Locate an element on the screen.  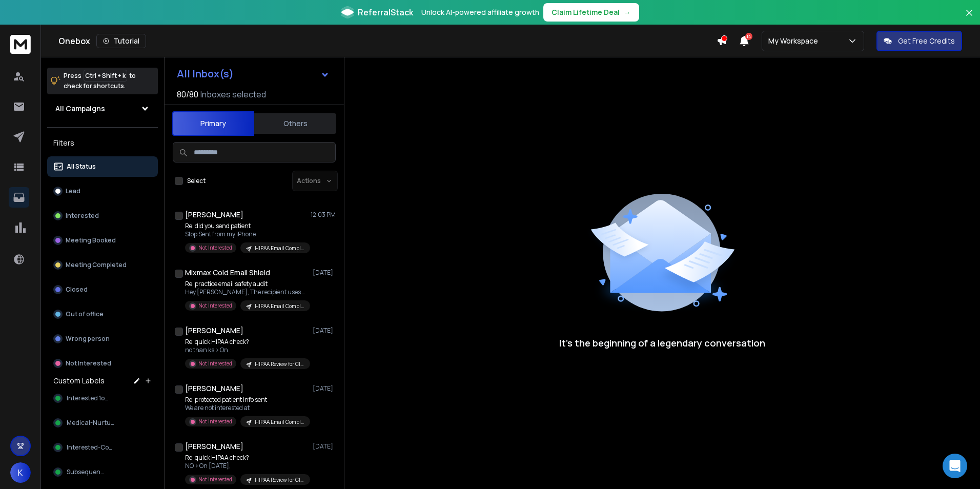
p: Meeting Booked is located at coordinates (91, 240).